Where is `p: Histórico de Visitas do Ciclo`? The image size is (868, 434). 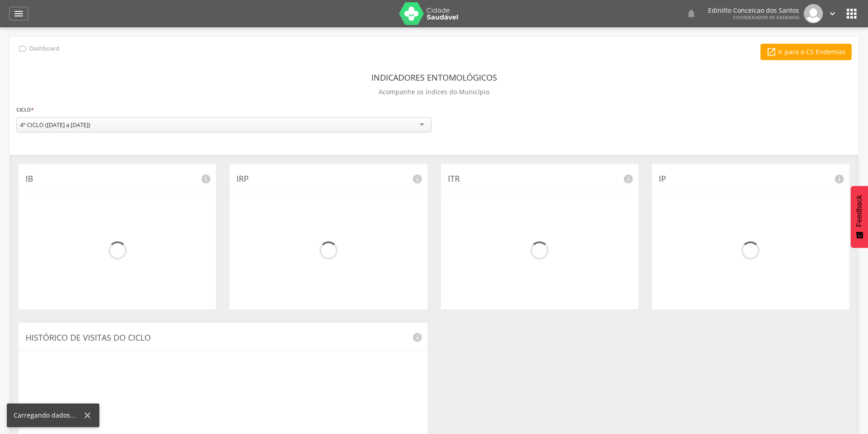
p: Histórico de Visitas do Ciclo is located at coordinates (222, 338).